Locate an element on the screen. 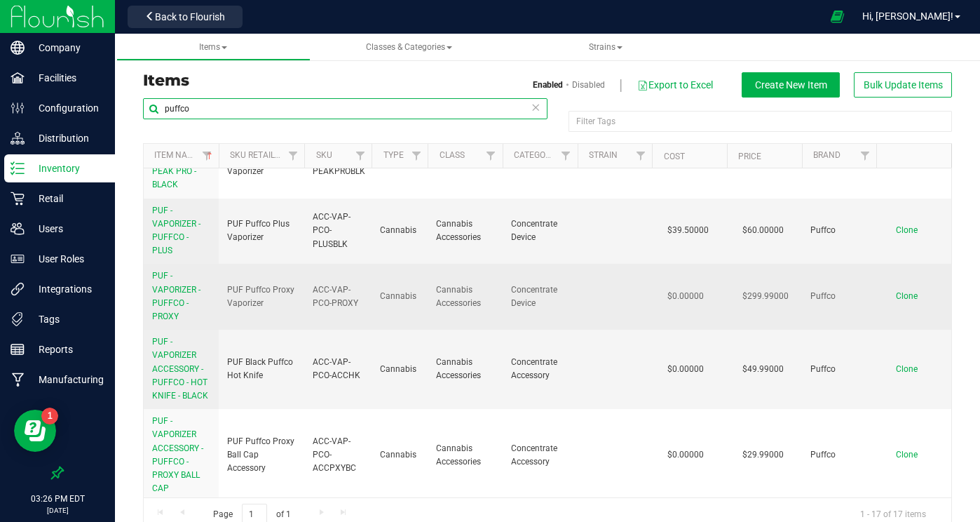 This screenshot has height=522, width=980. span: PUF Puffco Proxy Ball Cap Accessory is located at coordinates (261, 455).